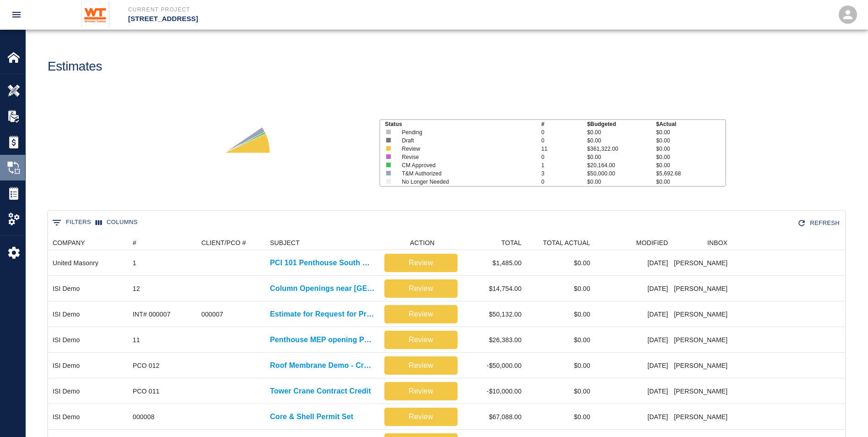  What do you see at coordinates (561, 243) in the screenshot?
I see `div: TOTAL ACTUAL` at bounding box center [561, 243].